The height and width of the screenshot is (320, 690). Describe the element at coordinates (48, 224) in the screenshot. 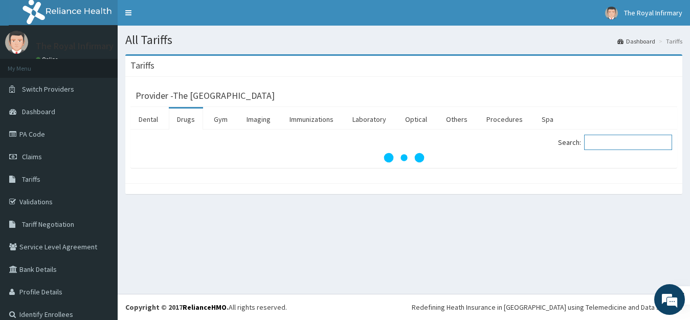

I see `span: Tariff Negotiation` at that location.